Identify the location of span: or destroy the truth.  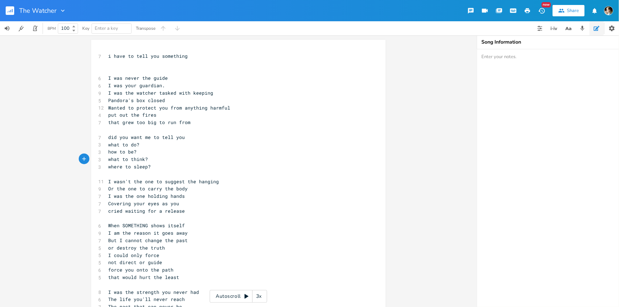
(137, 248).